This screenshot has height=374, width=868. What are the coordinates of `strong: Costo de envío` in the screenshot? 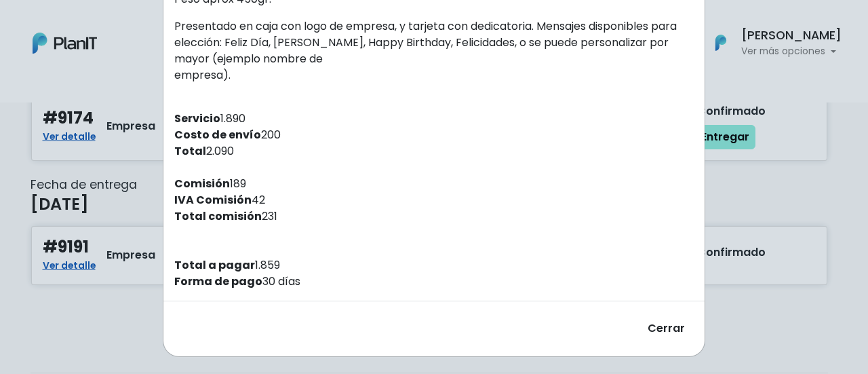 It's located at (217, 135).